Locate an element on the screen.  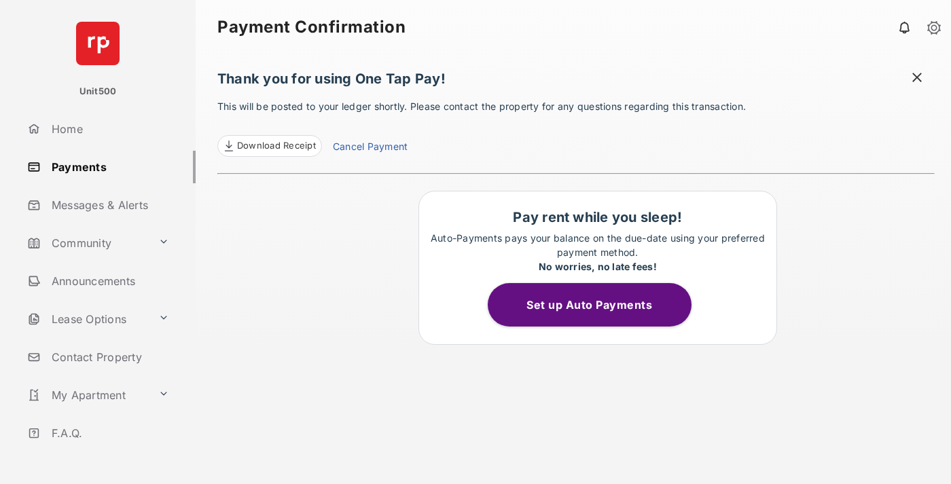
a: Payments is located at coordinates (109, 167).